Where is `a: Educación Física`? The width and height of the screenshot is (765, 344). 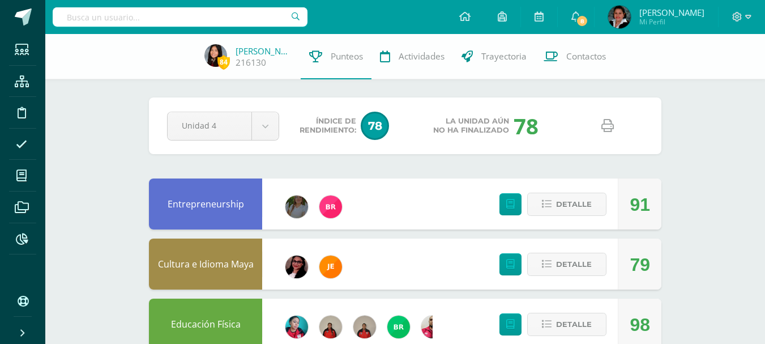 a: Educación Física is located at coordinates (206, 324).